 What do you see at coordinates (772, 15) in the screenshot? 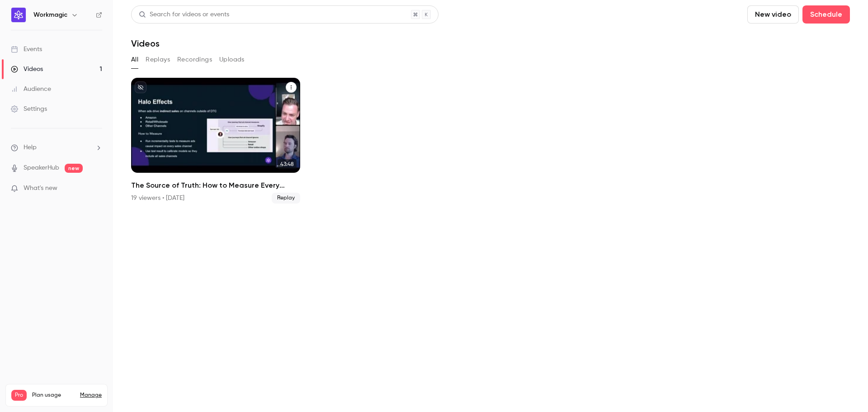
I see `button: New video` at bounding box center [772, 15].